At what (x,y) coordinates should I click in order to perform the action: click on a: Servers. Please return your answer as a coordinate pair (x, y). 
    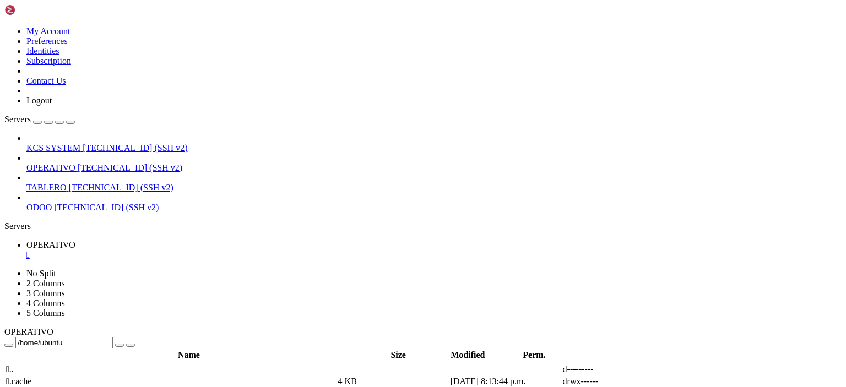
    Looking at the image, I should click on (40, 119).